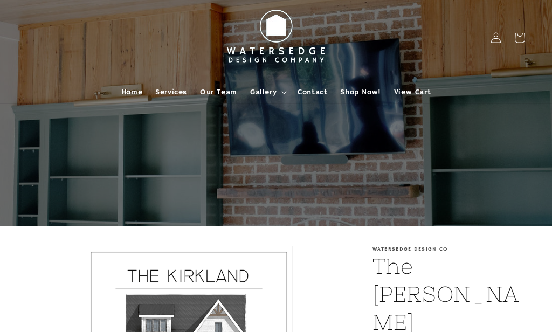 This screenshot has width=552, height=332. What do you see at coordinates (449, 249) in the screenshot?
I see `p: Watersedge Design Co` at bounding box center [449, 249].